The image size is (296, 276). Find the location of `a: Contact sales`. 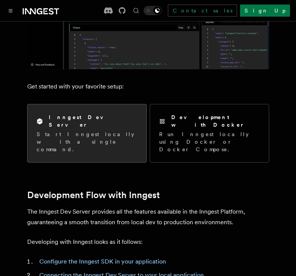

a: Contact sales is located at coordinates (202, 11).